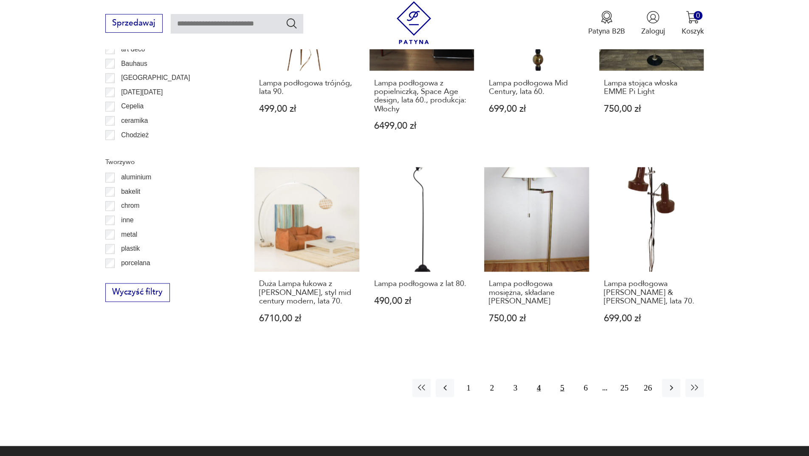  I want to click on p: metal, so click(129, 234).